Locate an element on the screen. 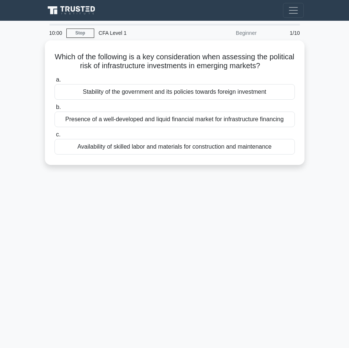 This screenshot has width=349, height=348. div: CFA Level 1 is located at coordinates (145, 33).